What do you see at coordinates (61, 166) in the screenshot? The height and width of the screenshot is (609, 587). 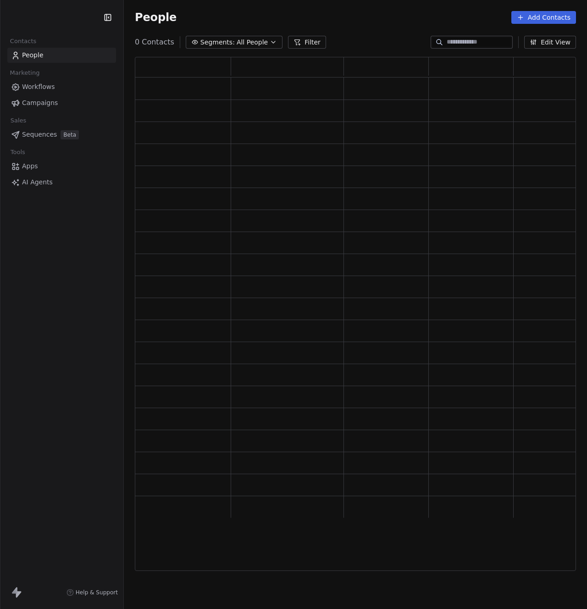 I see `a: Apps` at bounding box center [61, 166].